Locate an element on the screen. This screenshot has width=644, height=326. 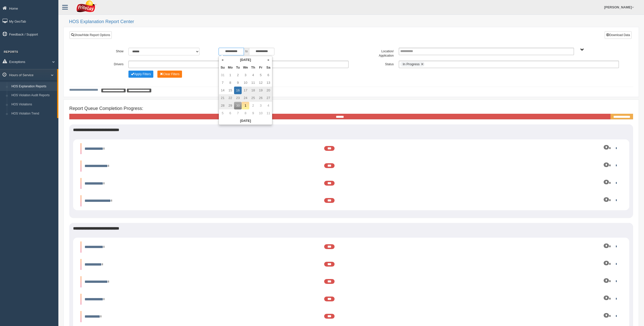
a: HOS Violation Audit Reports is located at coordinates (33, 95).